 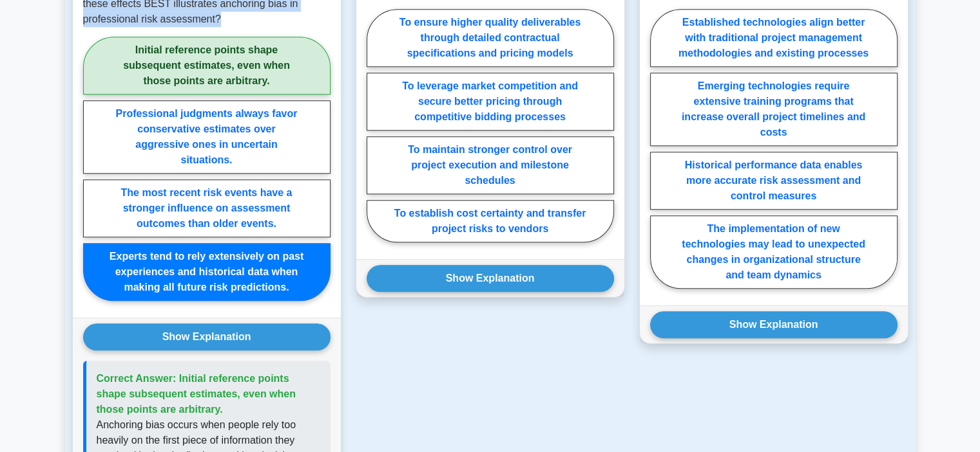 What do you see at coordinates (774, 181) in the screenshot?
I see `label: Historical performance data enables more accurate risk assessment and control measures` at bounding box center [774, 181].